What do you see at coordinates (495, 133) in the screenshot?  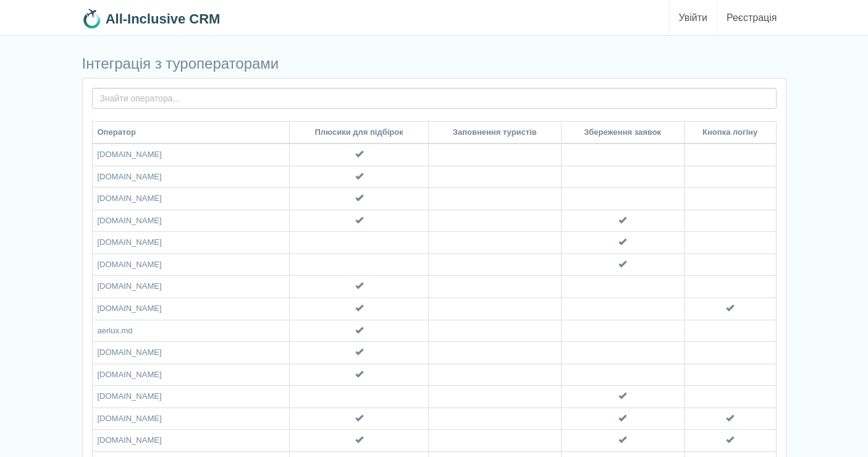 I see `th: Заповнення туристів` at bounding box center [495, 133].